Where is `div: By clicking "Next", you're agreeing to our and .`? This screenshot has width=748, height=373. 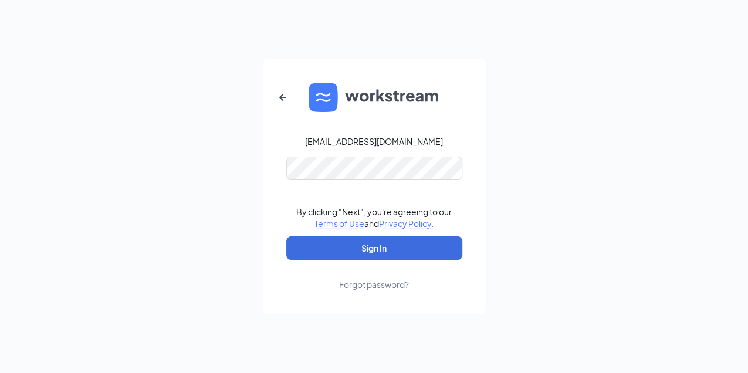 div: By clicking "Next", you're agreeing to our and . is located at coordinates (373, 218).